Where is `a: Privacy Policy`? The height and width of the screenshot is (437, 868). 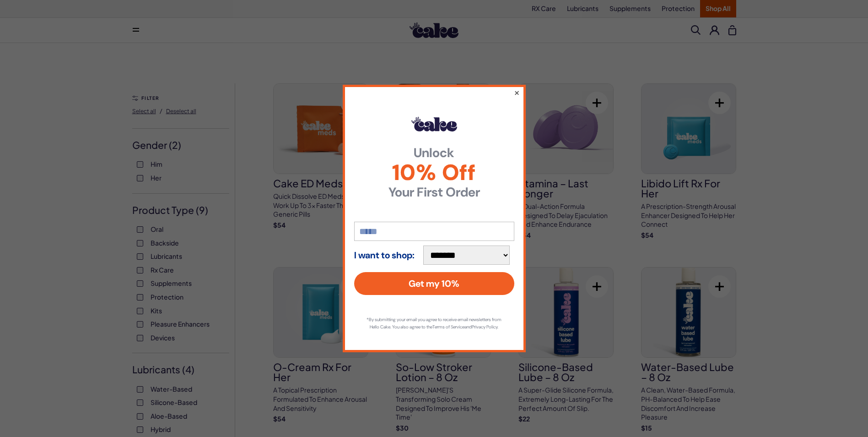 a: Privacy Policy is located at coordinates (484, 326).